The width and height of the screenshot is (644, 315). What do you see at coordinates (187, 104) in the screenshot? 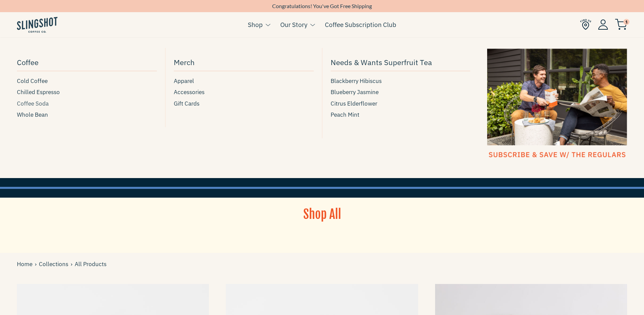
I see `span: Gift Cards` at bounding box center [187, 104].